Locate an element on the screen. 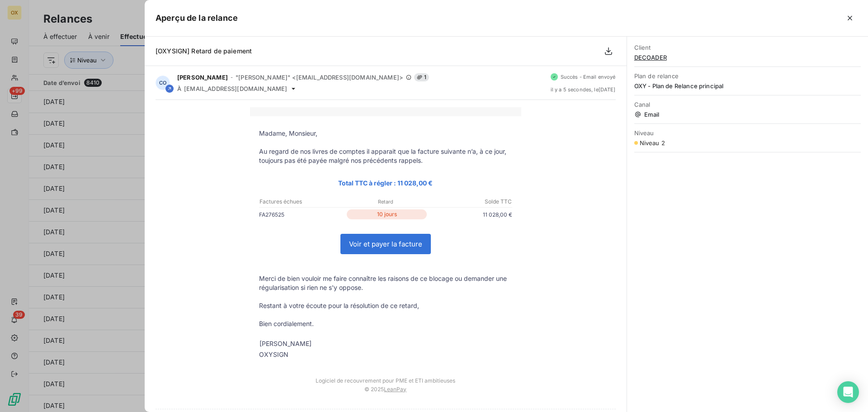 Image resolution: width=868 pixels, height=412 pixels. span: Niveau is located at coordinates (747, 133).